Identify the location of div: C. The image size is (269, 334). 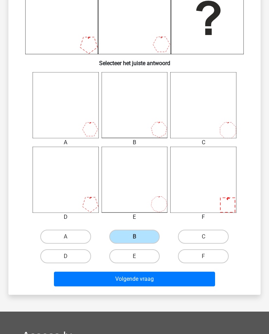
(203, 142).